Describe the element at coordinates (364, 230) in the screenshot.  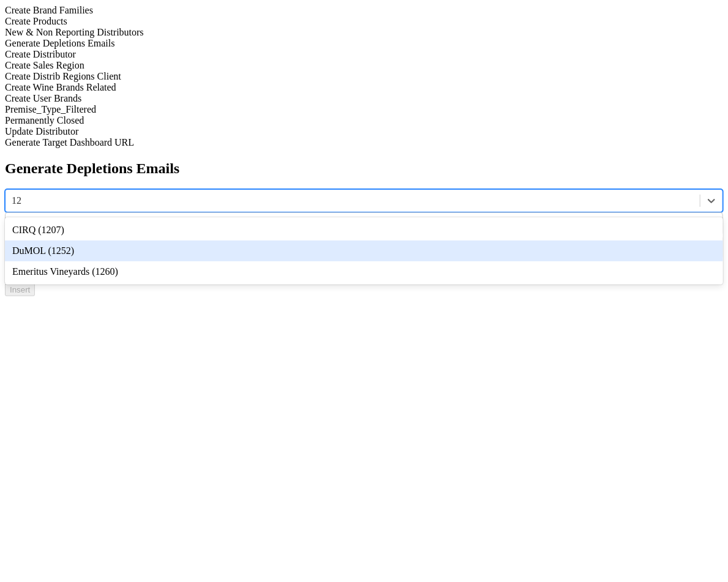
I see `div: CIRQ (1207)` at that location.